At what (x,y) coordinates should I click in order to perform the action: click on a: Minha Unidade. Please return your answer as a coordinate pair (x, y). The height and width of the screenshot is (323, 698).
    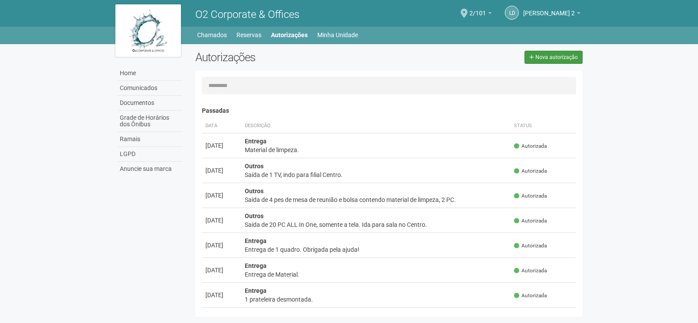
    Looking at the image, I should click on (338, 35).